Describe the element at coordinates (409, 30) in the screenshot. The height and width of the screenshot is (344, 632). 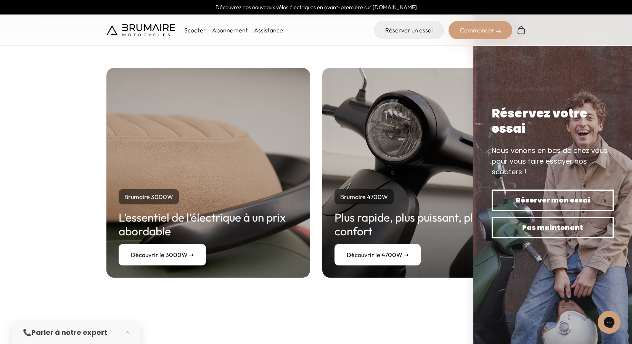
I see `a: Réserver un essai` at that location.